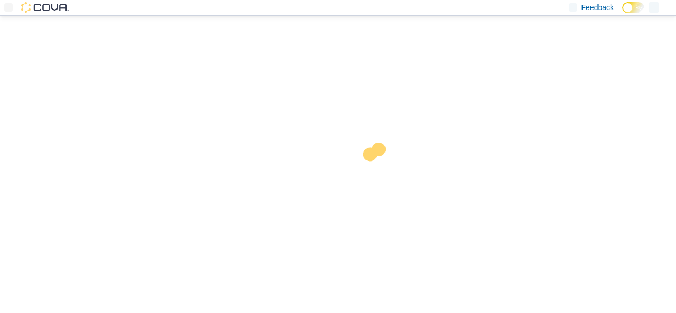  Describe the element at coordinates (623, 13) in the screenshot. I see `span: Dark Mode` at that location.